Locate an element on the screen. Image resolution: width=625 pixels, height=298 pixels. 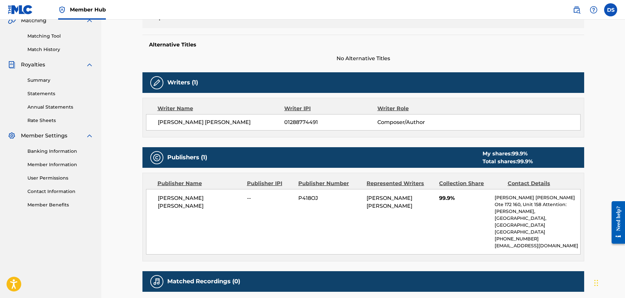
a: Matching Tool is located at coordinates (60, 36).